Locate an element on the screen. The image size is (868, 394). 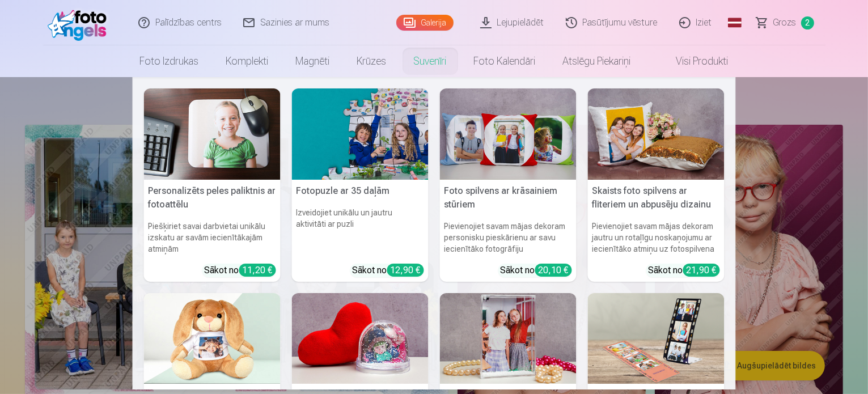
h5: Fotopuzle ar 35 daļām is located at coordinates (360, 191).